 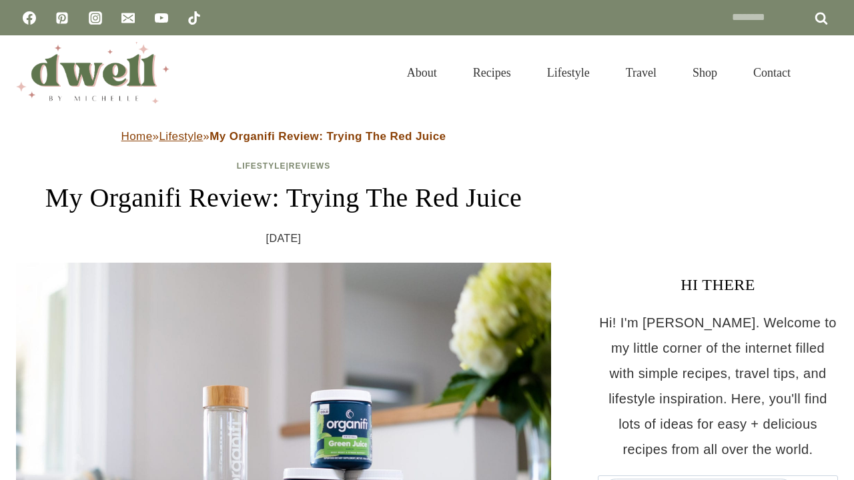 I want to click on nav: Primary Navigation, so click(x=598, y=73).